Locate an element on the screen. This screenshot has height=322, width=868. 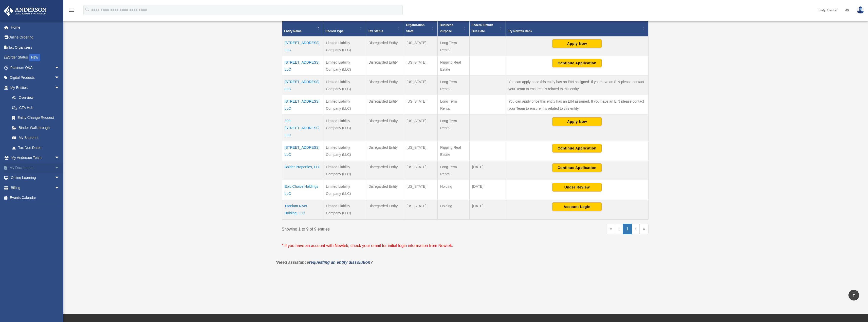
a: Entity Change Request is located at coordinates (36, 118).